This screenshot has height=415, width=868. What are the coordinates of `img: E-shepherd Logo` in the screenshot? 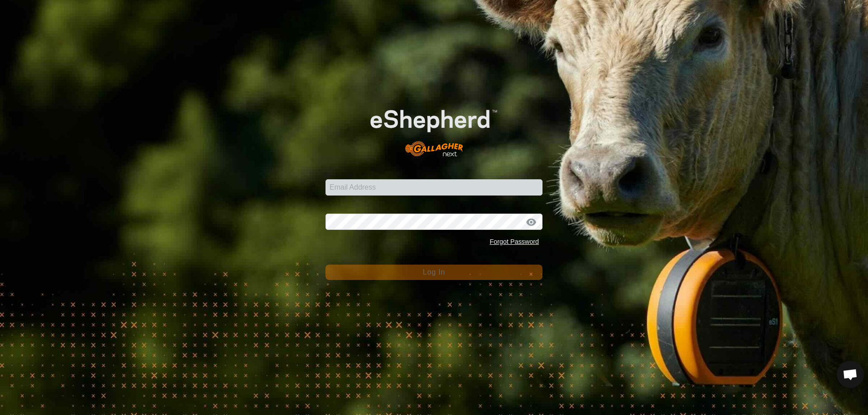 It's located at (434, 129).